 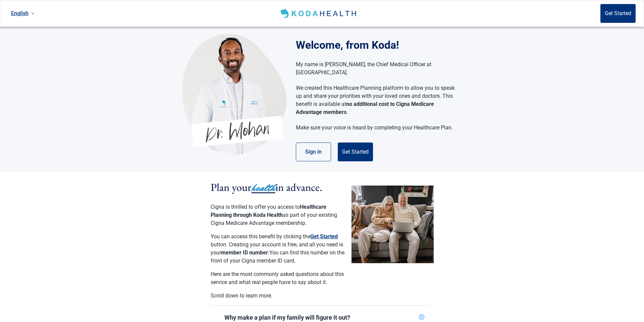 I want to click on p: Here are the most commonly asked questions about this service and what real people have to say ab..., so click(x=278, y=278).